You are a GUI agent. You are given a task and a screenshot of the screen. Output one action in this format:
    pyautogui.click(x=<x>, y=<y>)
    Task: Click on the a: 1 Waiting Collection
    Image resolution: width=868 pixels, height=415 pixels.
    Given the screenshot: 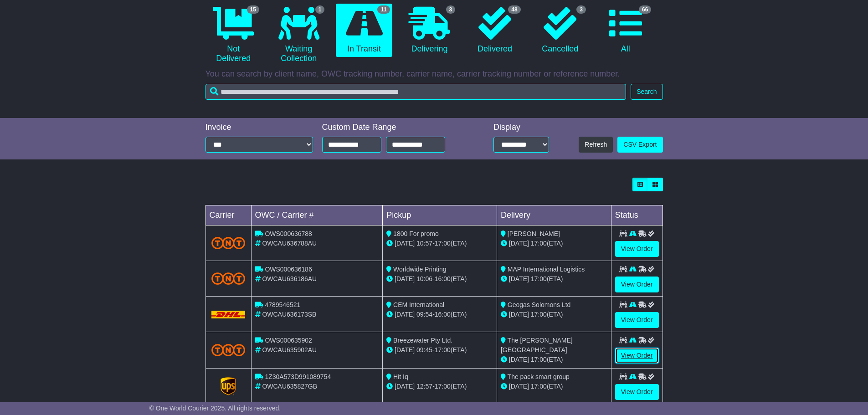 What is the action you would take?
    pyautogui.click(x=299, y=35)
    